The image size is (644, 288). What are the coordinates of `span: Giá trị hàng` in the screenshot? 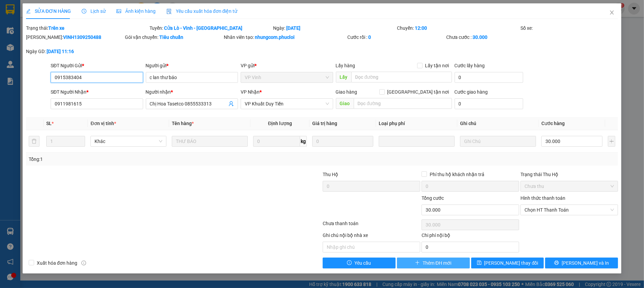 It's located at (325, 123).